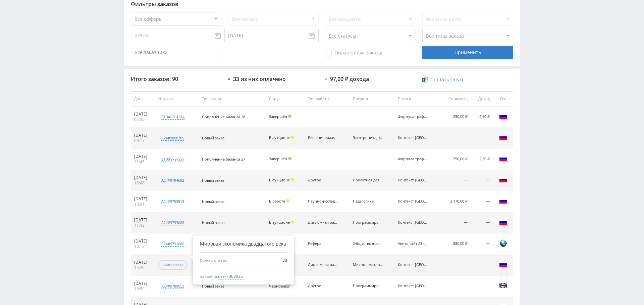  I want to click on div: 18:48, so click(143, 183).